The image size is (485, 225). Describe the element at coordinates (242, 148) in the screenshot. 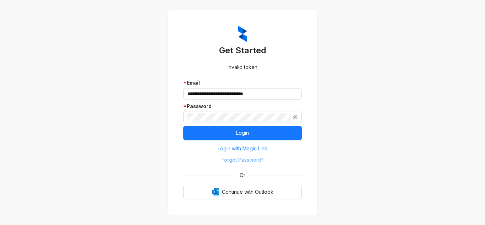

I see `button: Login with Magic Link` at that location.